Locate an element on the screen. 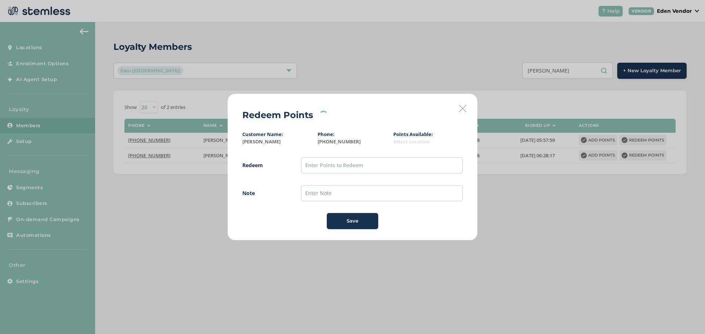 The image size is (705, 334). input: Enter Points to Redeem is located at coordinates (382, 165).